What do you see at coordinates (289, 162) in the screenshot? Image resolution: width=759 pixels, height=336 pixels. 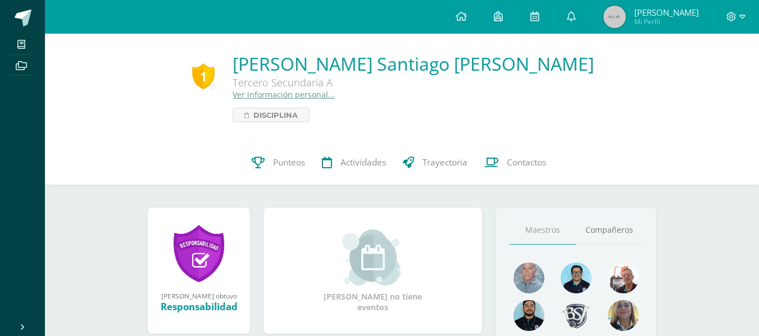 I see `span: Punteos` at bounding box center [289, 162].